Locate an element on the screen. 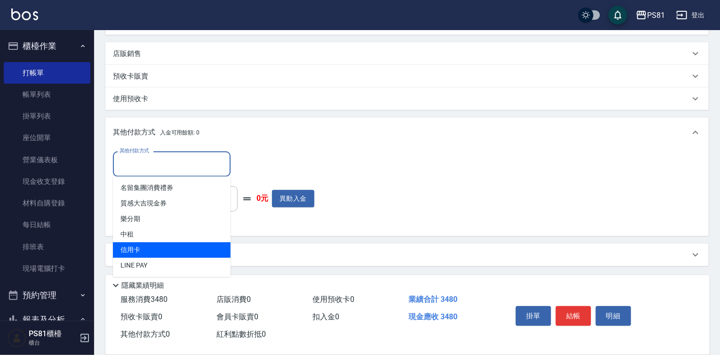  label: 其他付款方式 is located at coordinates (134, 151).